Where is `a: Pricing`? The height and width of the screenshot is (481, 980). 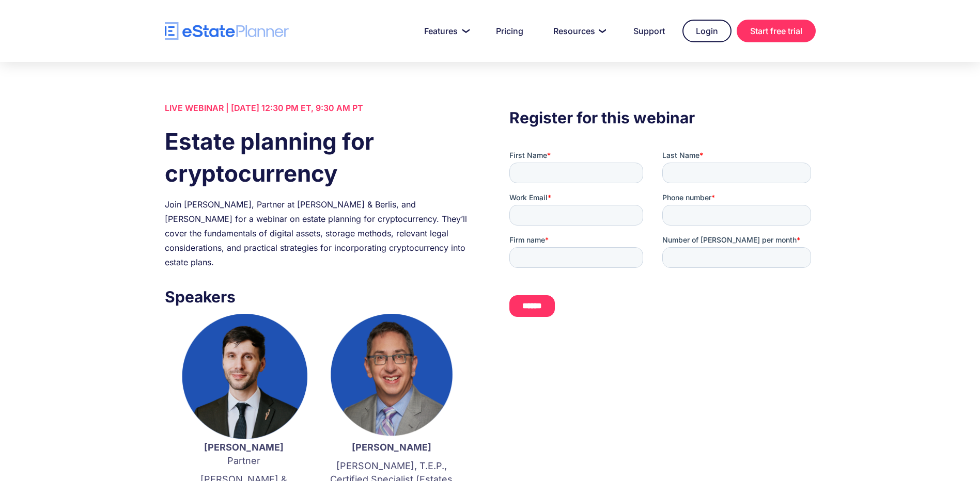
a: Pricing is located at coordinates (509, 31).